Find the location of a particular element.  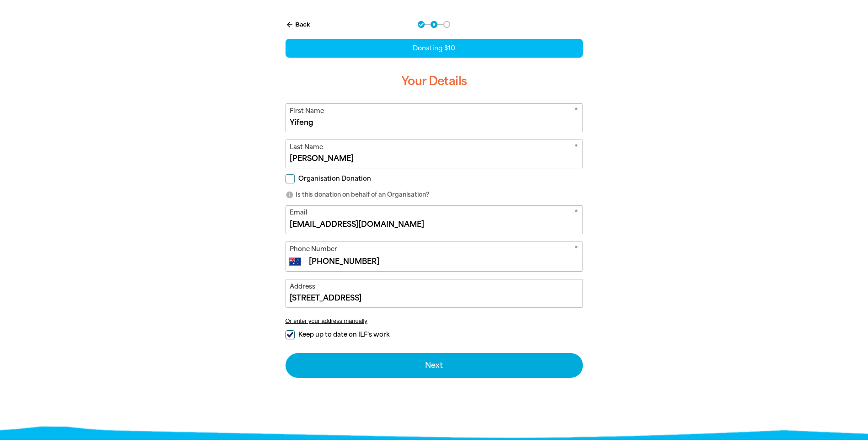

button: Navigate to step 3 of 3 to enter your payment details is located at coordinates (447, 24).